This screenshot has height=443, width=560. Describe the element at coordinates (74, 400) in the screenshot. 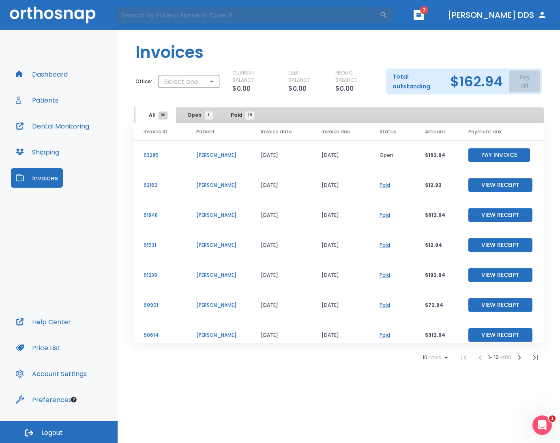

I see `div: Tooltip anchor` at that location.